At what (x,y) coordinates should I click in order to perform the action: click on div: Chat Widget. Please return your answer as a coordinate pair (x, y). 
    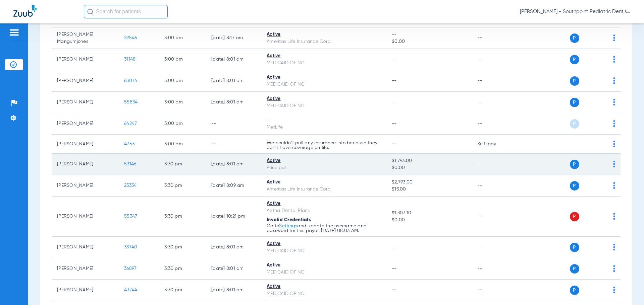
    Looking at the image, I should click on (627, 289).